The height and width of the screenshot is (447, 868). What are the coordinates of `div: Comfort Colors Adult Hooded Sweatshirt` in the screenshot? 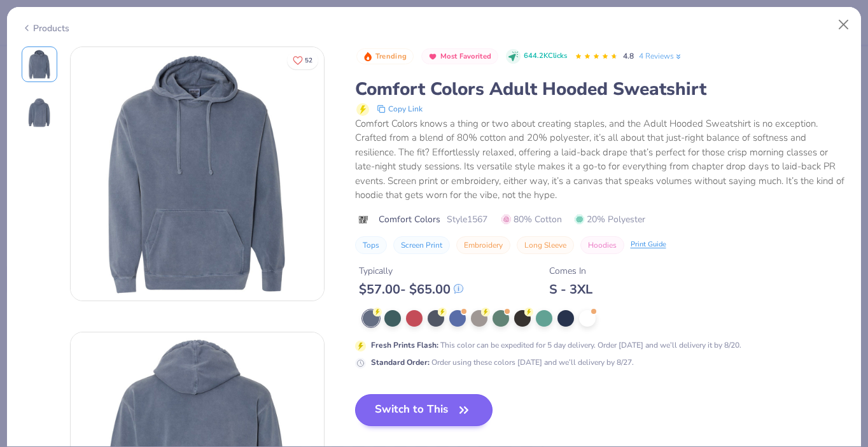 It's located at (601, 89).